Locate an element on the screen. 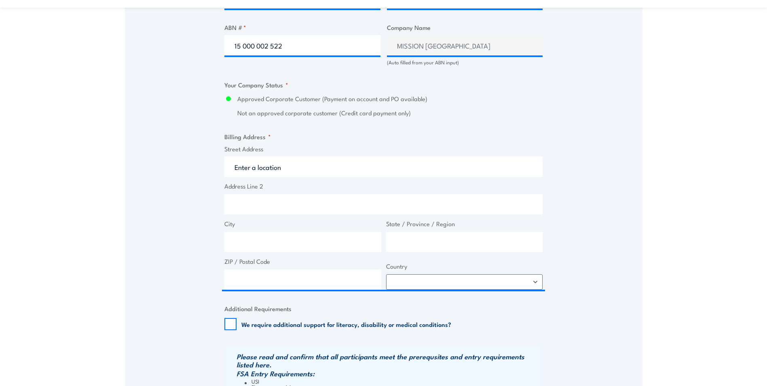 The height and width of the screenshot is (386, 767). label: Address Line 2 is located at coordinates (384, 186).